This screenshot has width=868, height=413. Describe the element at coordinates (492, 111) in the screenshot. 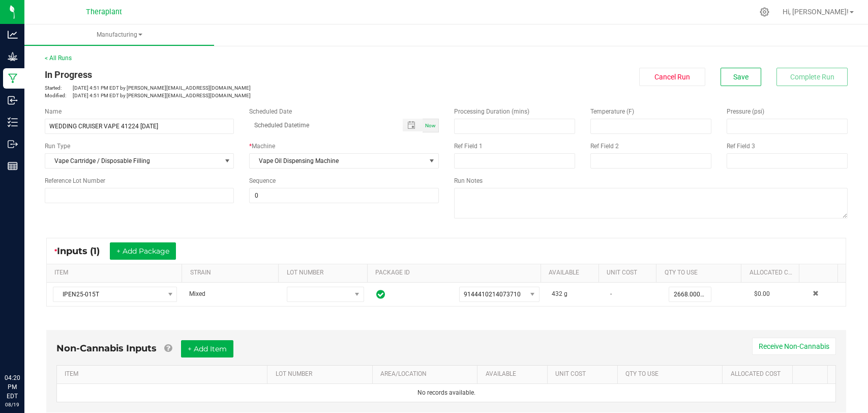

I see `span: Processing Duration (mins)` at that location.